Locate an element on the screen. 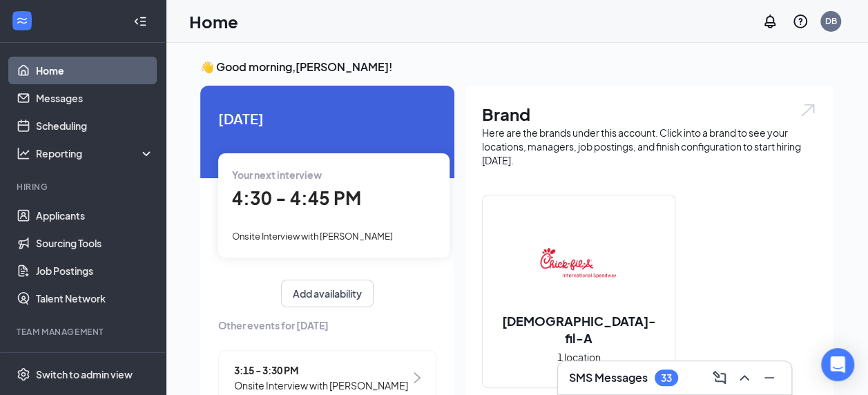 This screenshot has height=395, width=868. span: 1 location is located at coordinates (579, 357).